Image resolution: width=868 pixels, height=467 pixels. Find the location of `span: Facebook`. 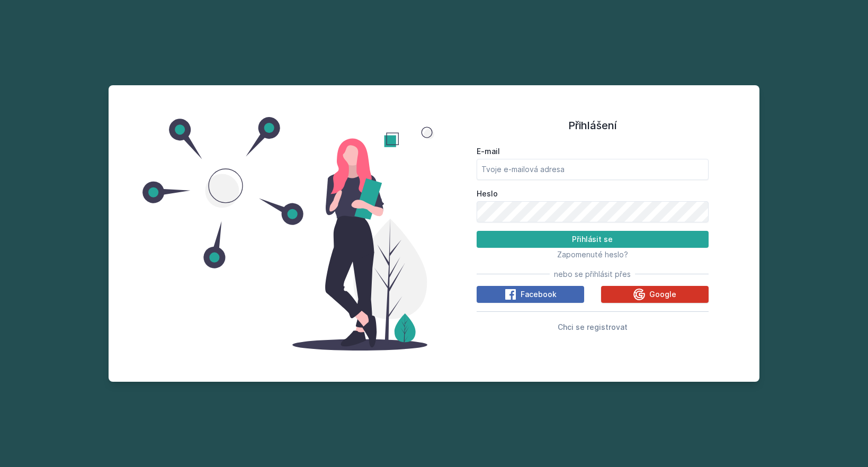

span: Facebook is located at coordinates (538, 295).